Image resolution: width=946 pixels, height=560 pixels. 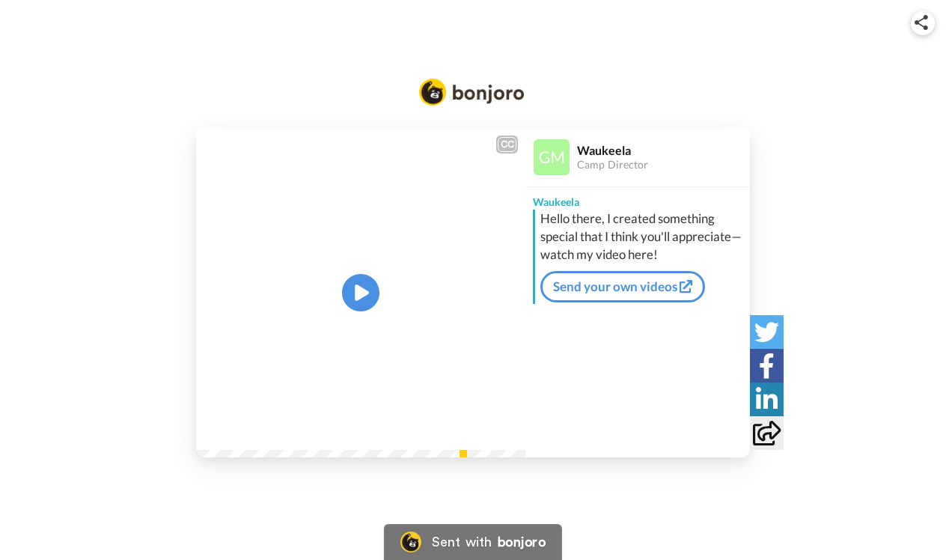 I want to click on div: Camp Director, so click(x=663, y=164).